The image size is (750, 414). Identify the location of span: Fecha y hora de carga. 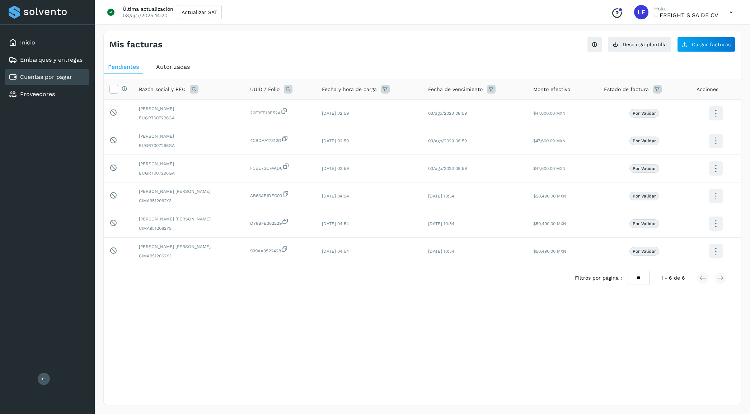
(349, 89).